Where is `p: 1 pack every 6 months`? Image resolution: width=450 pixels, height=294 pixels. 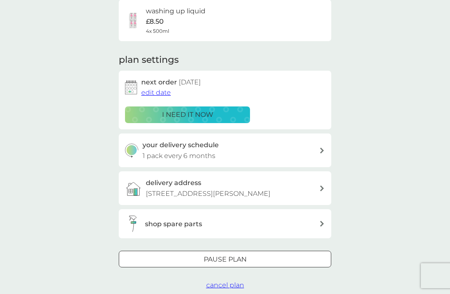
p: 1 pack every 6 months is located at coordinates (179, 156).